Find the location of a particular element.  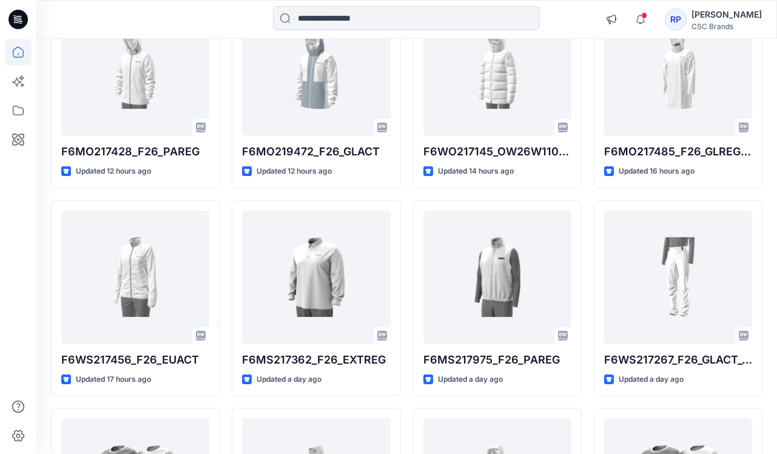

p: F6MO219472_F26_GLACT is located at coordinates (316, 152).